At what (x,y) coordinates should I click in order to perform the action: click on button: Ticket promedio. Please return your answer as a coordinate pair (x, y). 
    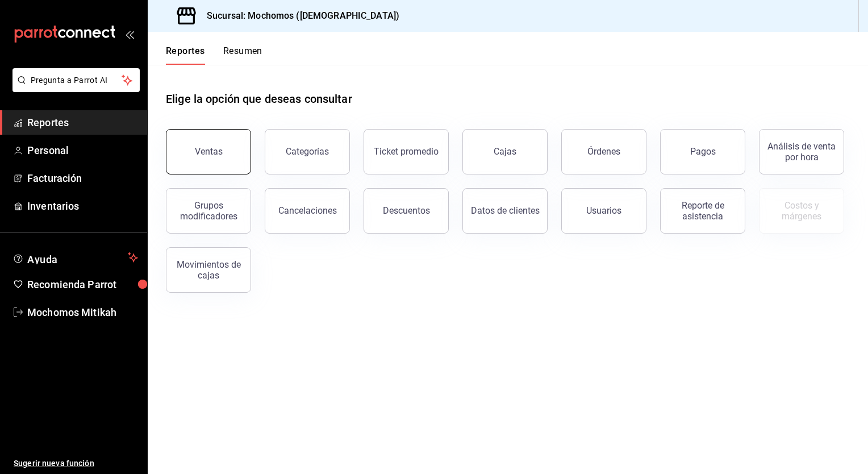
    Looking at the image, I should click on (406, 152).